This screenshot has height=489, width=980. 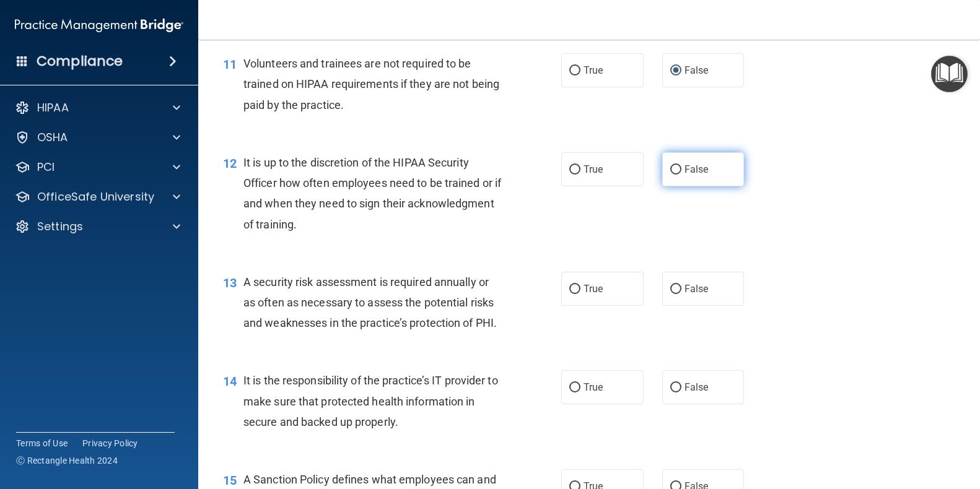 I want to click on button: Open Resource Center, so click(x=949, y=73).